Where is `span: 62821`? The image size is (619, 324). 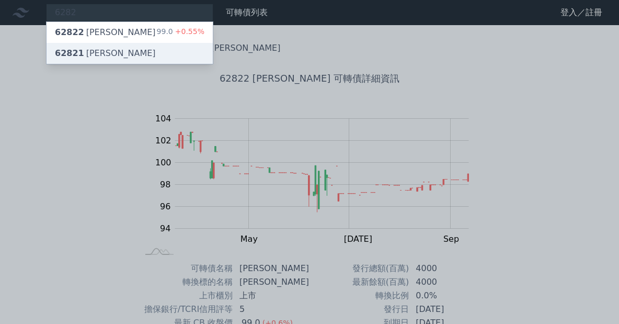 span: 62821 is located at coordinates (70, 53).